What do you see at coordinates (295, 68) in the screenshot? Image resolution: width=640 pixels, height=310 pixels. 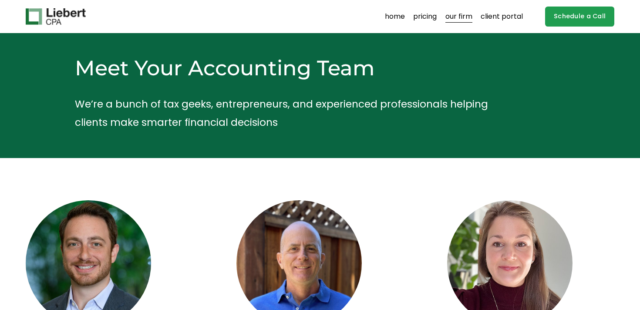 I see `h2: Meet Your Accounting Team` at bounding box center [295, 68].